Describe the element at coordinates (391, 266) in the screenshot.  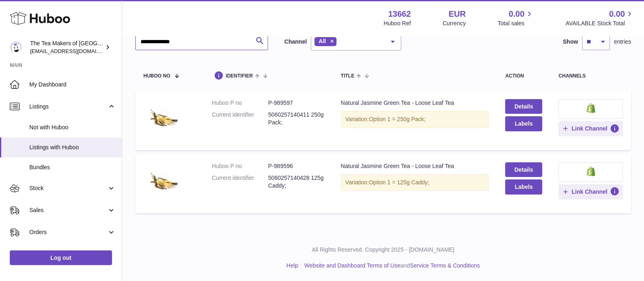
I see `li: and` at that location.